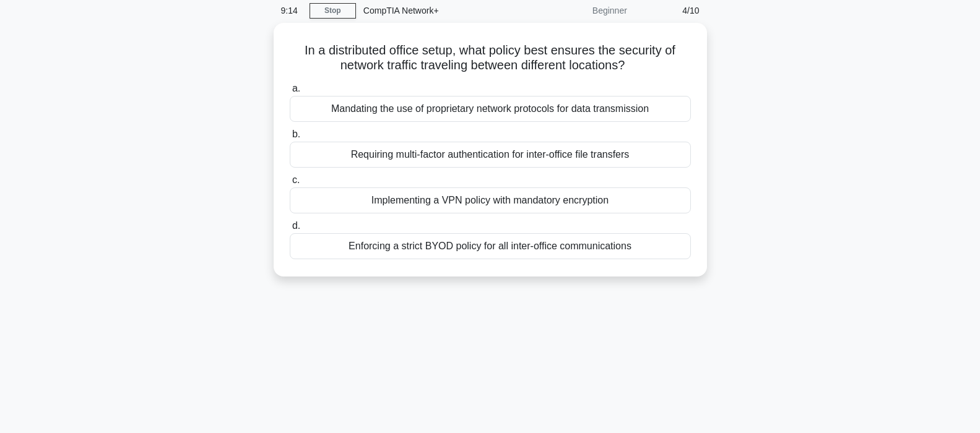  Describe the element at coordinates (491, 155) in the screenshot. I see `div: Requiring multi-factor authentication for inter-office file transfers` at that location.